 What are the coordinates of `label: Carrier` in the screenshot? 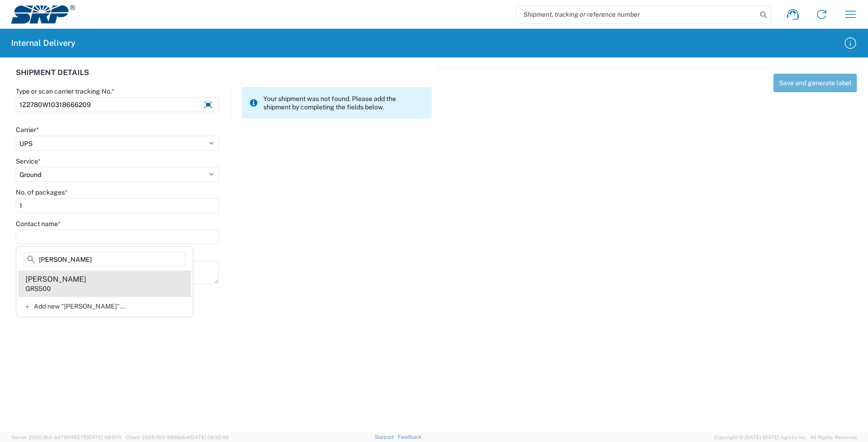 It's located at (27, 130).